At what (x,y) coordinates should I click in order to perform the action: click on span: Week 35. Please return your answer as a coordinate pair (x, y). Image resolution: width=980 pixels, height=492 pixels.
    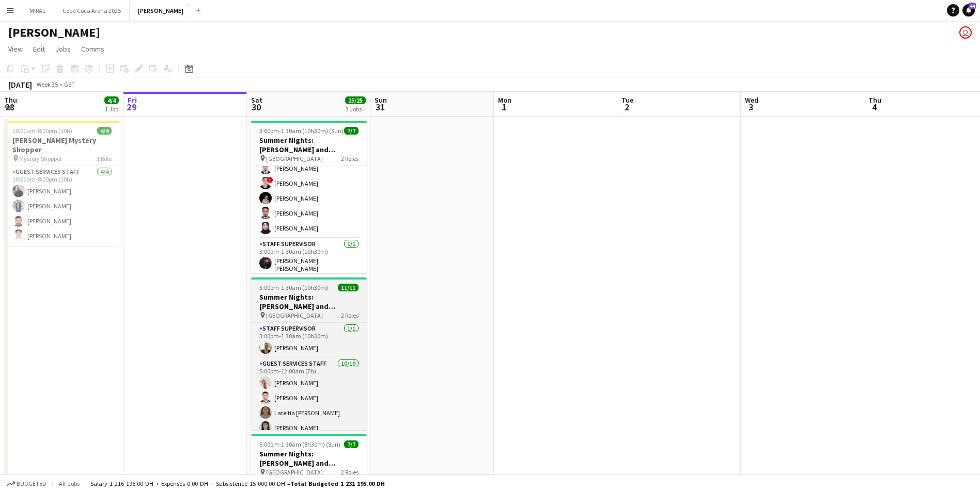
    Looking at the image, I should click on (47, 84).